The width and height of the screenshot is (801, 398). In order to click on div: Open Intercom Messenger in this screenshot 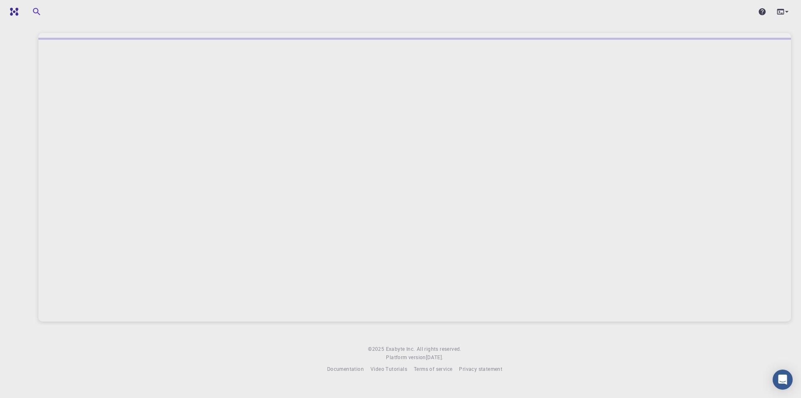, I will do `click(783, 379)`.